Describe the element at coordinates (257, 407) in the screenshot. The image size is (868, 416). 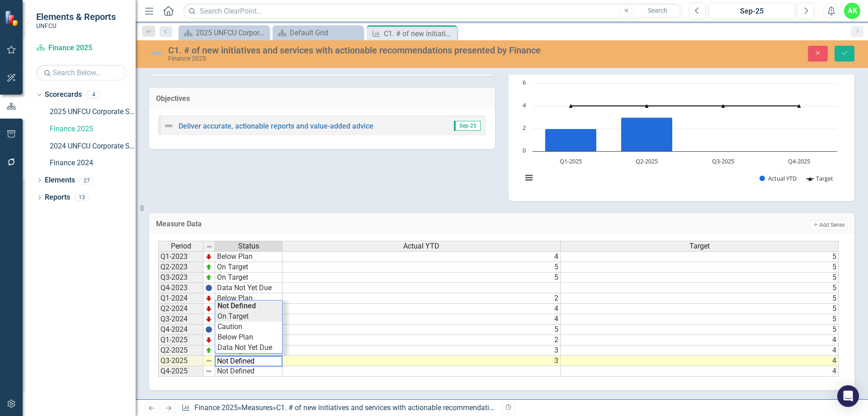
I see `a: Measures` at that location.